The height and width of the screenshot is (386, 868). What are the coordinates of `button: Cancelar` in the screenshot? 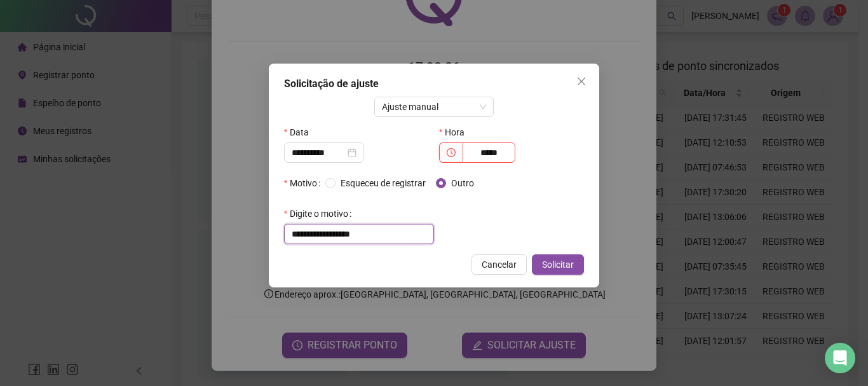 It's located at (499, 265).